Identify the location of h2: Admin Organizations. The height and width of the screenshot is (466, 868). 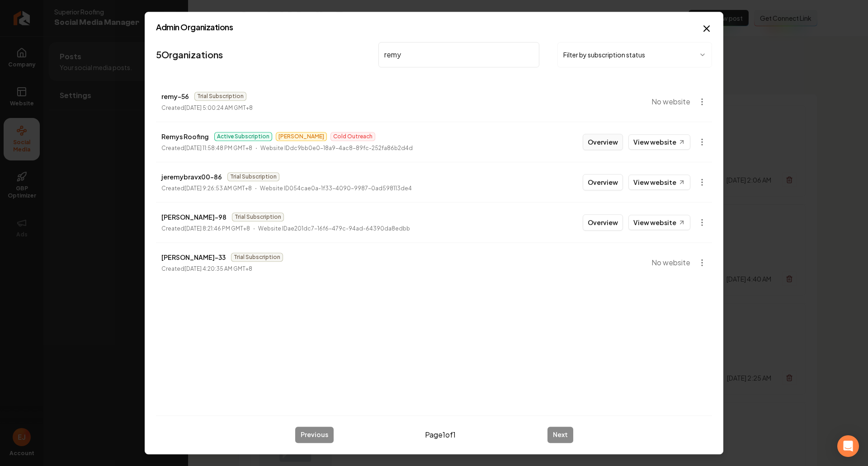
(434, 27).